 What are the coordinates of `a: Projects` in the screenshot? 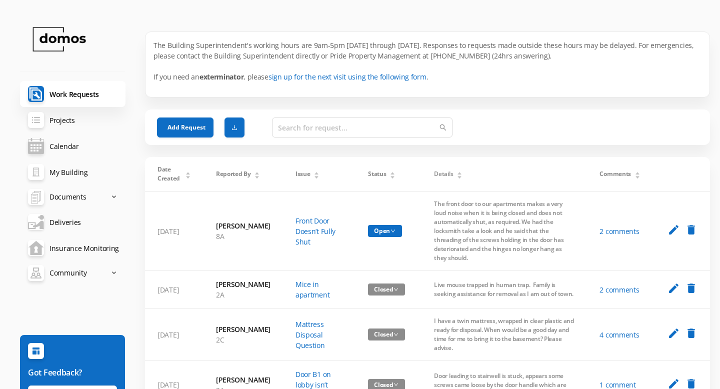 It's located at (72, 120).